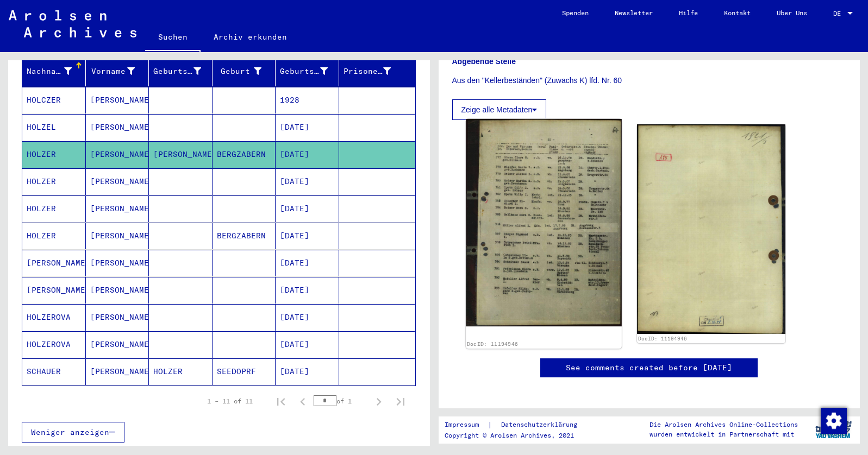 This screenshot has width=868, height=455. Describe the element at coordinates (307, 100) in the screenshot. I see `mat-cell: 1928` at that location.